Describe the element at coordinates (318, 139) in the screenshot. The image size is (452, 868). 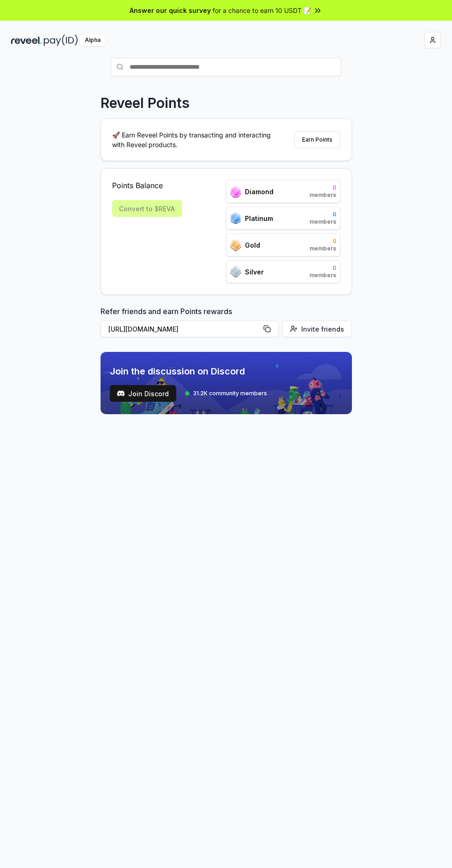
I see `button: Earn Points` at that location.